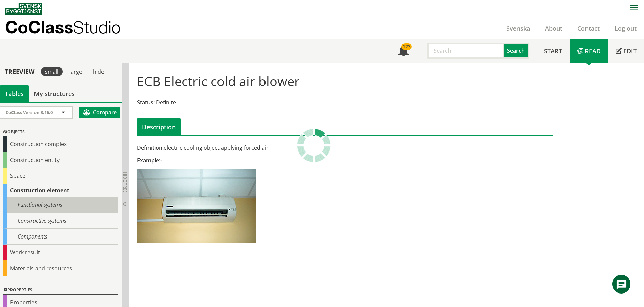 The height and width of the screenshot is (307, 644). What do you see at coordinates (60, 253) in the screenshot?
I see `div: Work result` at bounding box center [60, 253].